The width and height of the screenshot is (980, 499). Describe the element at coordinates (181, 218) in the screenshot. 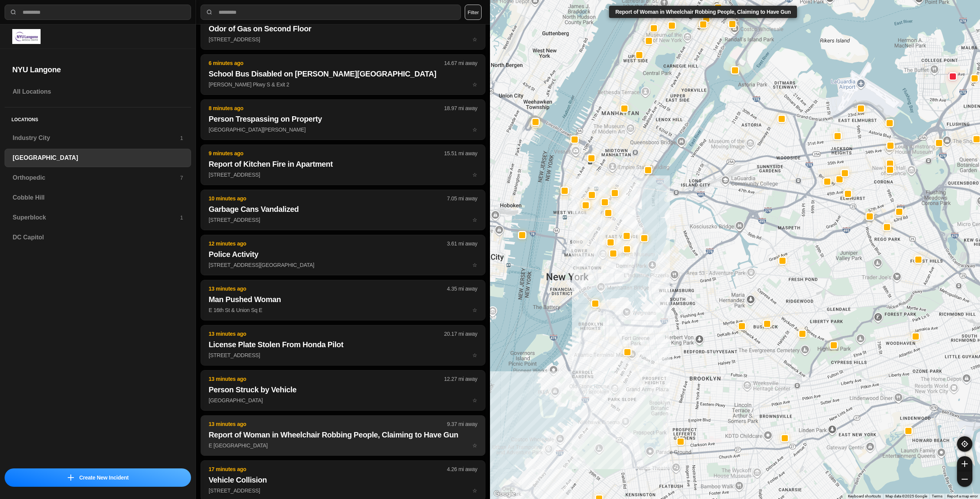

I see `p: 1` at that location.